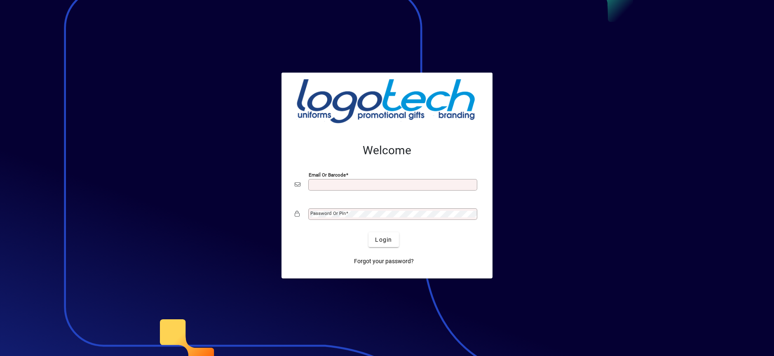  Describe the element at coordinates (383, 239) in the screenshot. I see `button: Login` at that location.